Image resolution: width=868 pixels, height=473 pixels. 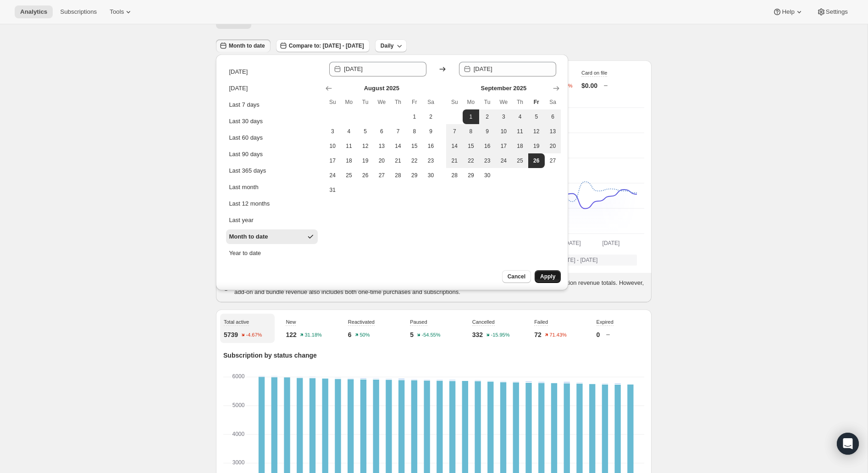 What do you see at coordinates (553, 131) in the screenshot?
I see `span: 13` at bounding box center [553, 131].